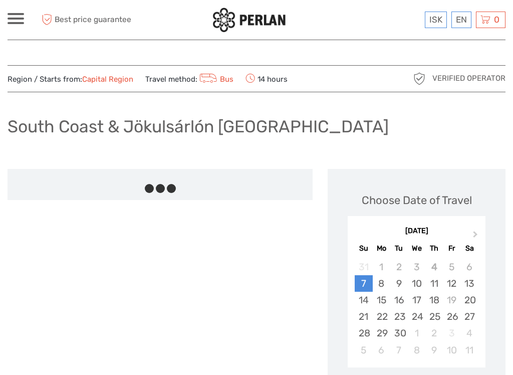 The image size is (513, 375). Describe the element at coordinates (451, 350) in the screenshot. I see `div: Choose Friday, October 10th, 2025` at that location.